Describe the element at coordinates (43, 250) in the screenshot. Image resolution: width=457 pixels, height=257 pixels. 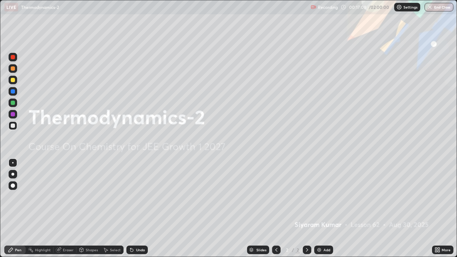
I see `div: Highlight` at that location.